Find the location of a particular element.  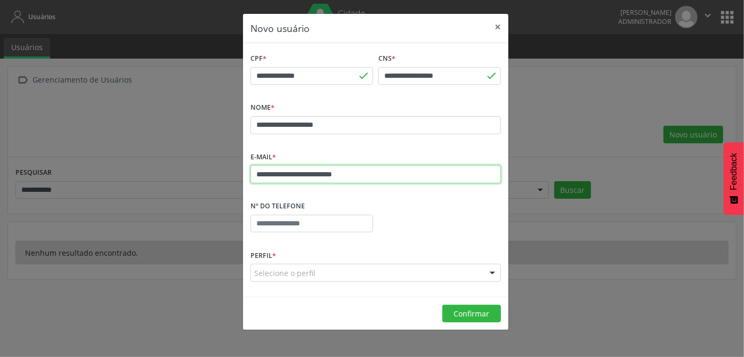

span: Selecione o perfil is located at coordinates (285, 273).